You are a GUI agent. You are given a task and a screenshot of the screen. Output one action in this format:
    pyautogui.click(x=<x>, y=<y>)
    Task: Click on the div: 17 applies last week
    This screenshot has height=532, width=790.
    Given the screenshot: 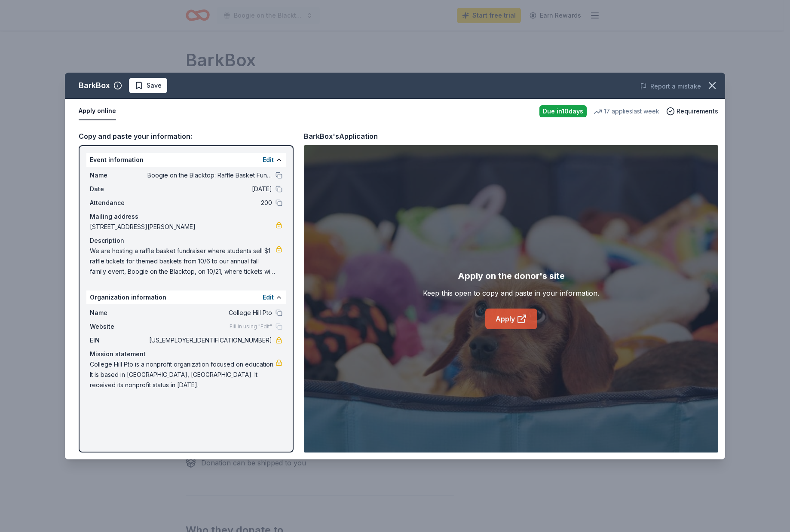 What is the action you would take?
    pyautogui.click(x=626, y=112)
    